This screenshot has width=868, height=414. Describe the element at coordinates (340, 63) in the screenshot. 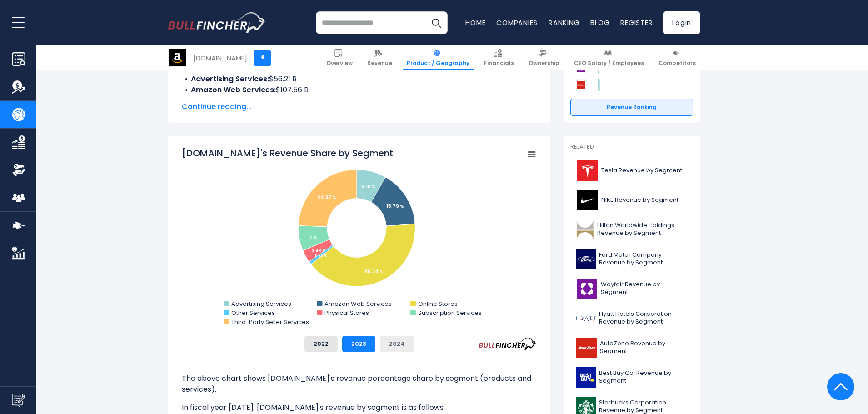

I see `span: Overview` at that location.